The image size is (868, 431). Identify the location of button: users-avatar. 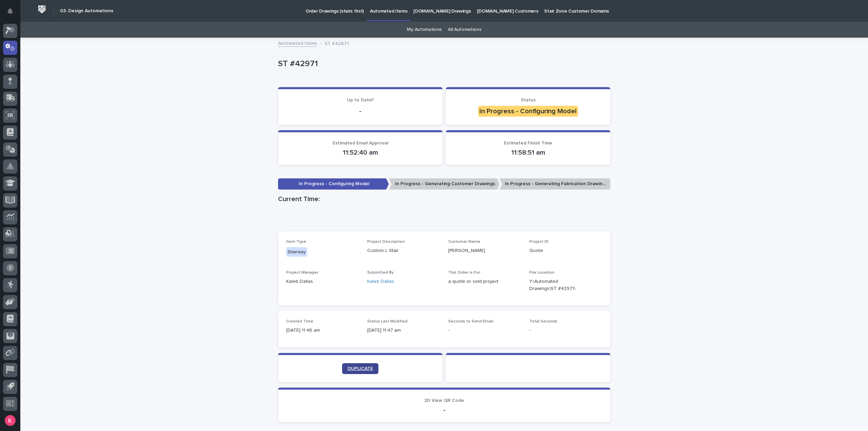
(10, 421).